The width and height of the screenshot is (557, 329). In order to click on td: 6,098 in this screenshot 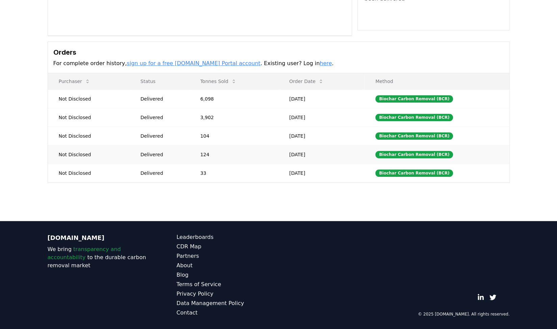, I will do `click(234, 99)`.